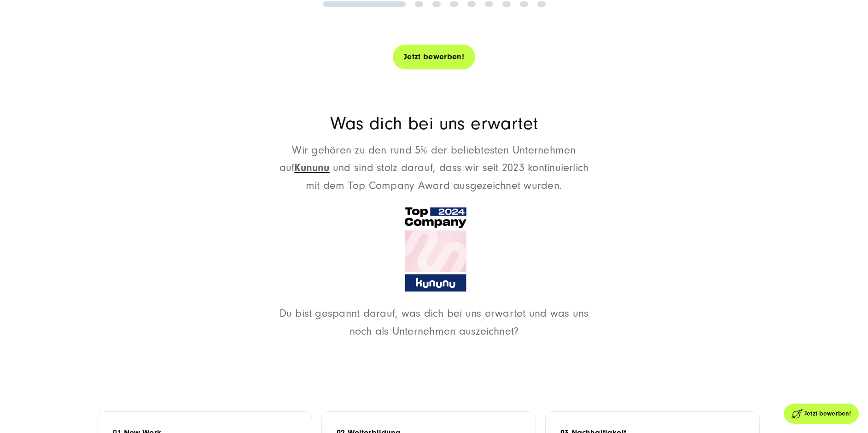 The width and height of the screenshot is (868, 433). I want to click on a: 7, so click(506, 4).